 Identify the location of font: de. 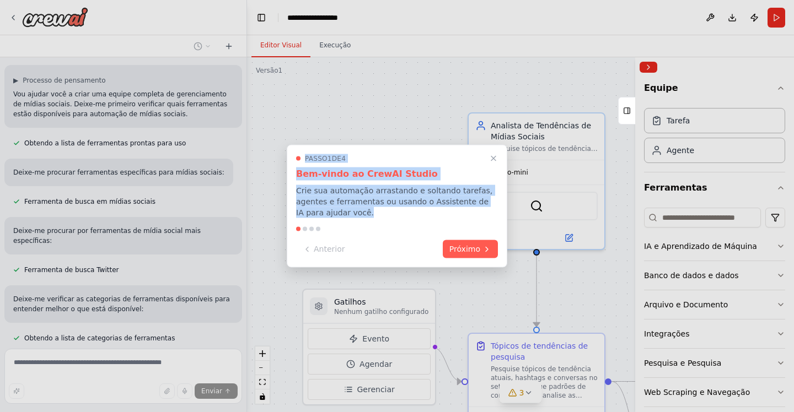
(336, 159).